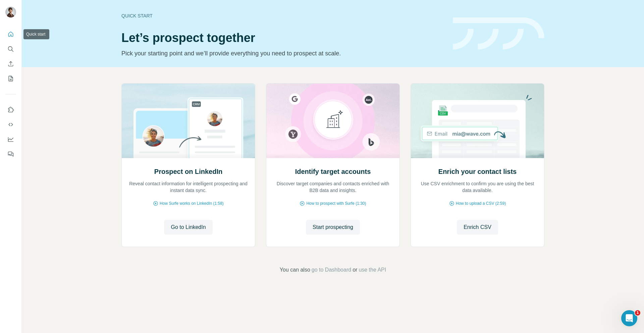 This screenshot has height=333, width=644. What do you see at coordinates (355, 270) in the screenshot?
I see `span: or` at bounding box center [355, 270].